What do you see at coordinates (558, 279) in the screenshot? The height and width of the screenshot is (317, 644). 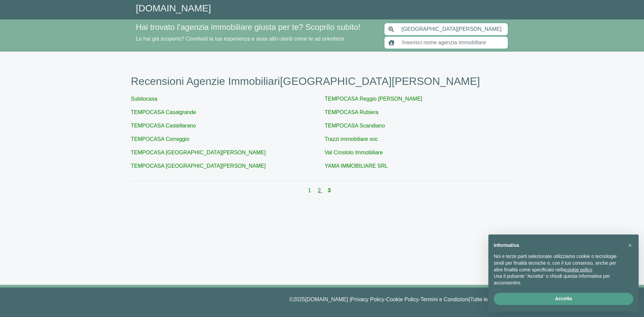 I see `p: Usa il pulsante “Accetta” o chiudi questa informativa per acconsentire.` at bounding box center [558, 279].